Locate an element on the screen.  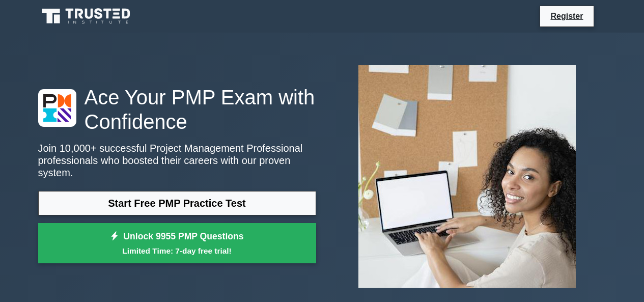
a: Start Free PMP Practice Test is located at coordinates (177, 203).